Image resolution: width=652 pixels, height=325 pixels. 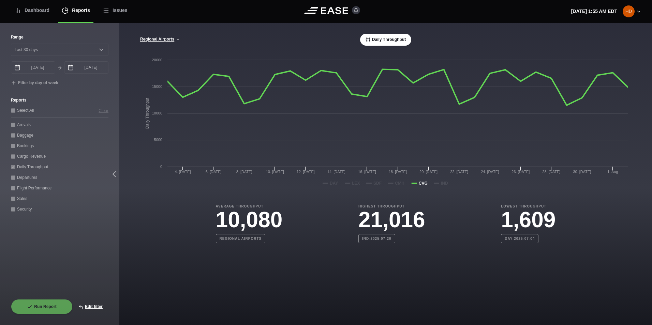 I want to click on button: Filter by day of week, so click(x=34, y=83).